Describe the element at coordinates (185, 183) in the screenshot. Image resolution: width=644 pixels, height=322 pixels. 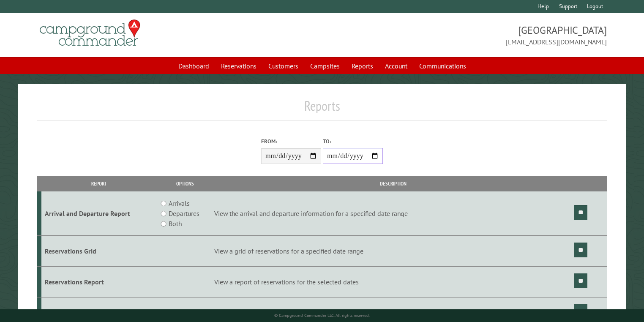
I see `th: Options` at that location.